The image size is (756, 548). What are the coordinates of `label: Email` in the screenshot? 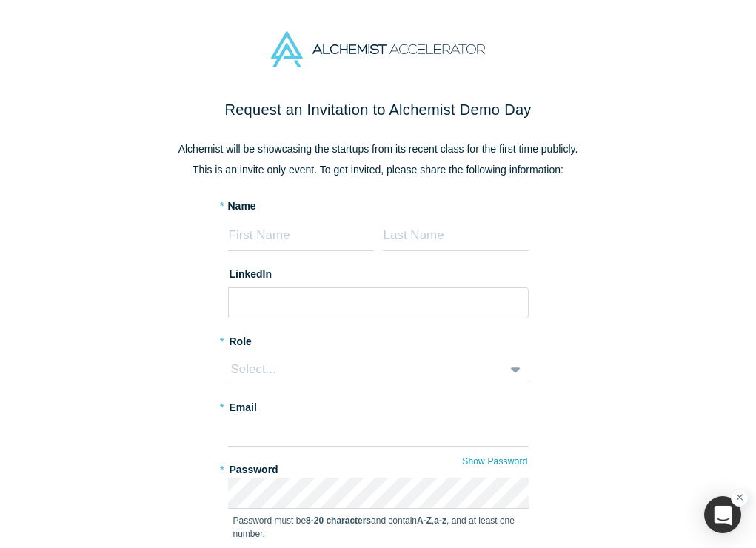 It's located at (378, 405).